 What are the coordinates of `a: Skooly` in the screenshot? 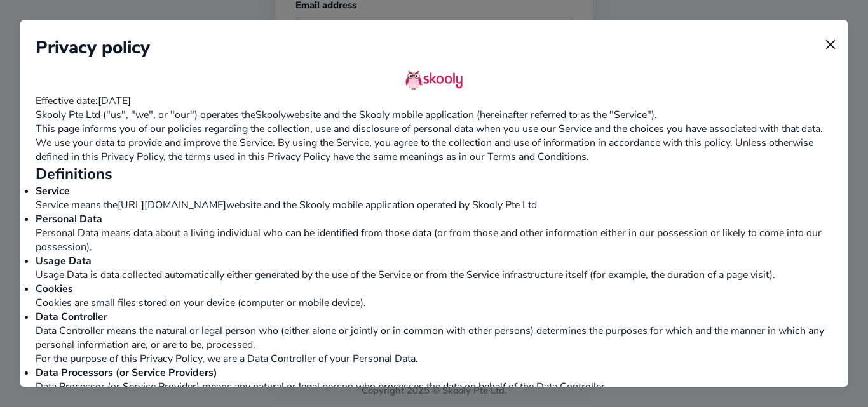 It's located at (271, 115).